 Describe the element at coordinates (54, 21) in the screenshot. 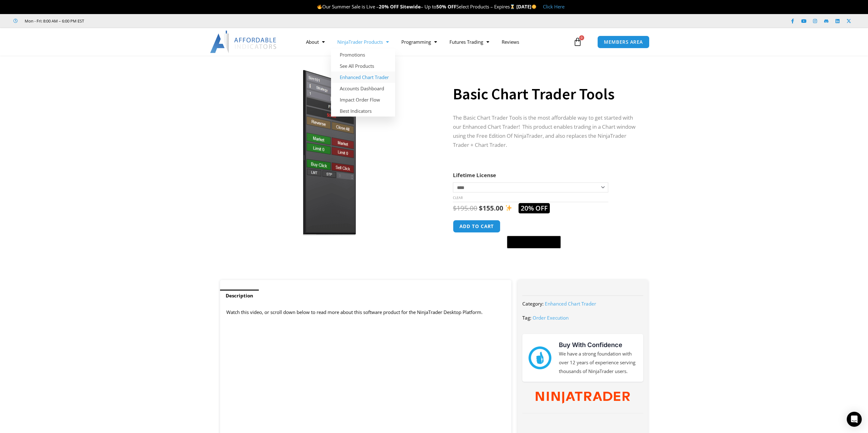

I see `span: Mon - Fri: 8:00 AM – 6:00 PM EST` at that location.